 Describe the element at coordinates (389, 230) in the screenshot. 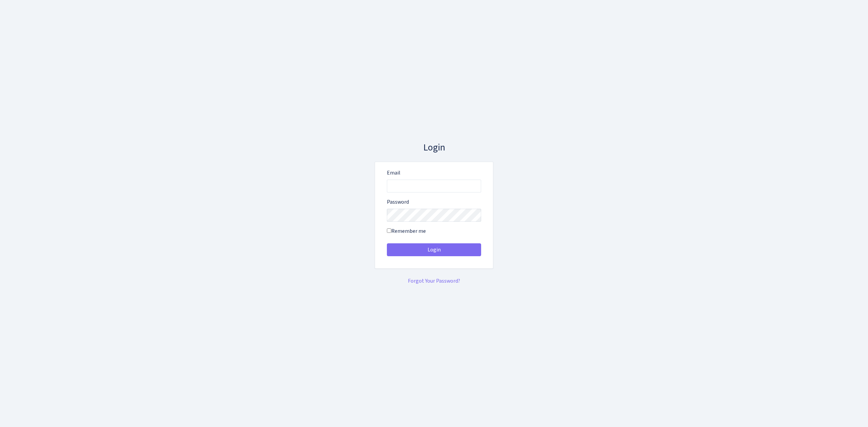

I see `input: Remember me` at that location.